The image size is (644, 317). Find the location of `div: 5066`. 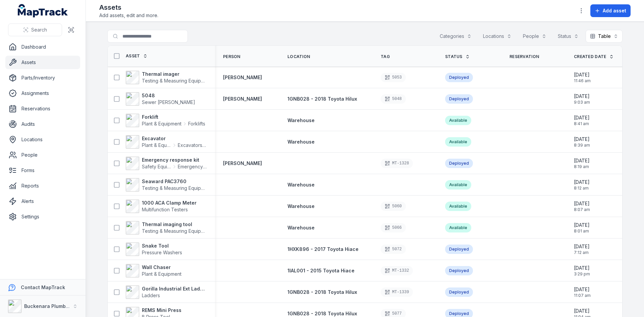

div: 5066 is located at coordinates (393, 228).